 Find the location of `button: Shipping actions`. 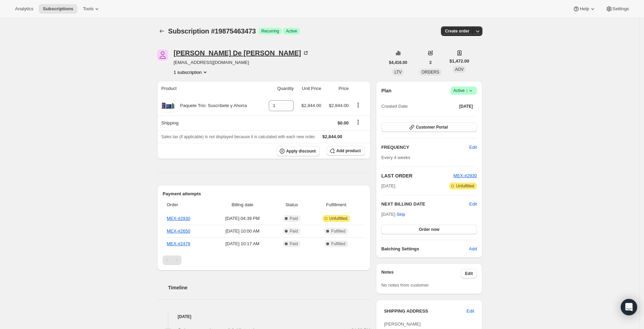

button: Shipping actions is located at coordinates (358, 122).